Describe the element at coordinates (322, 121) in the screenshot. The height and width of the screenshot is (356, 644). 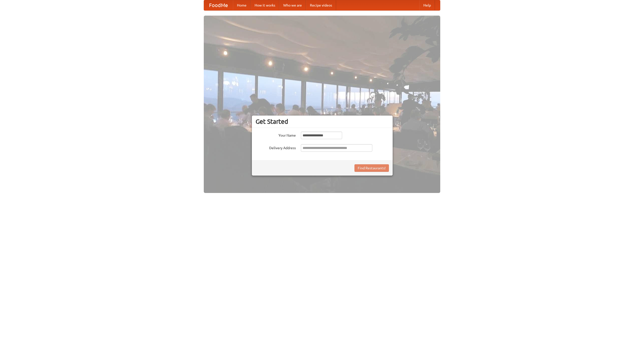
I see `h3: Get Started` at that location.